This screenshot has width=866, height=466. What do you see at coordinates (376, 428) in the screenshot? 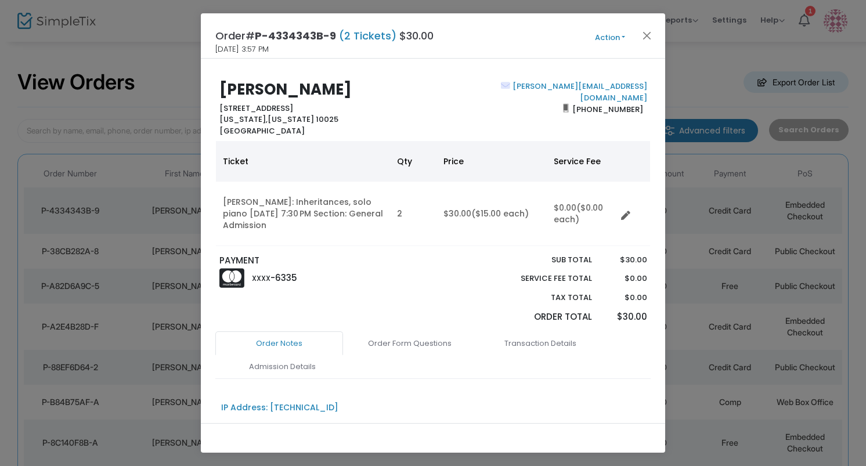
I see `div: PS21 Center for Contemporary Performance T&C accepted via checkbox` at bounding box center [376, 428].